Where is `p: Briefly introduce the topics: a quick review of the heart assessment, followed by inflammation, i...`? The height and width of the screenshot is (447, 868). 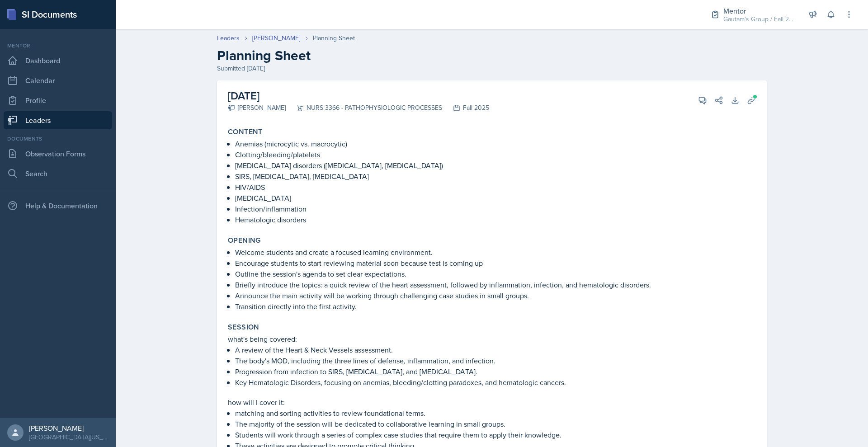 p: Briefly introduce the topics: a quick review of the heart assessment, followed by inflammation, i... is located at coordinates (495, 285).